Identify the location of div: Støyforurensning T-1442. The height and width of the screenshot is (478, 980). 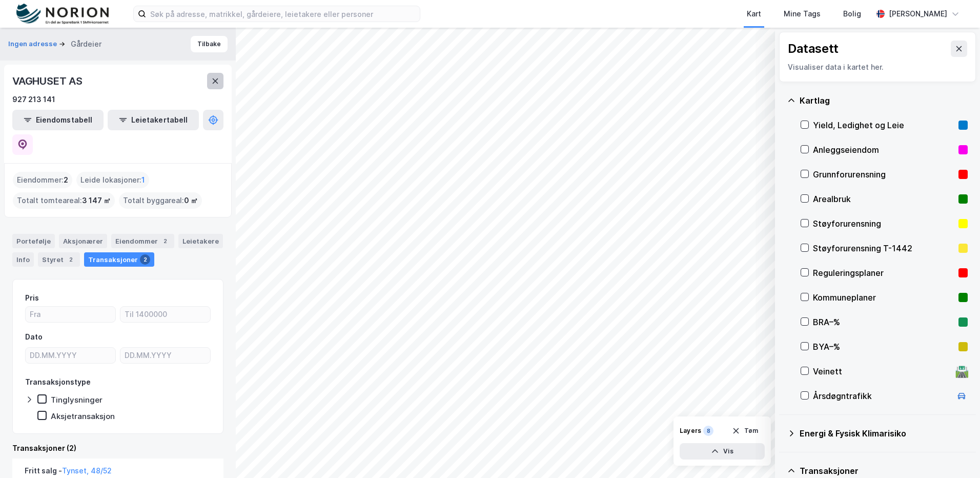
(884, 248).